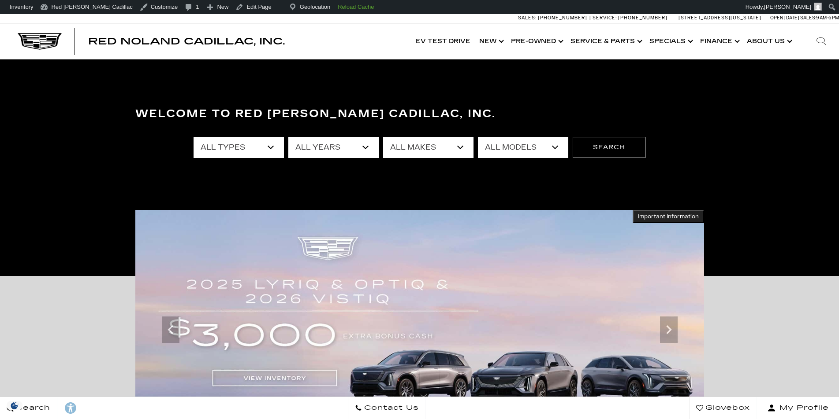 This screenshot has width=839, height=419. What do you see at coordinates (386, 408) in the screenshot?
I see `a: Contact Us` at bounding box center [386, 408].